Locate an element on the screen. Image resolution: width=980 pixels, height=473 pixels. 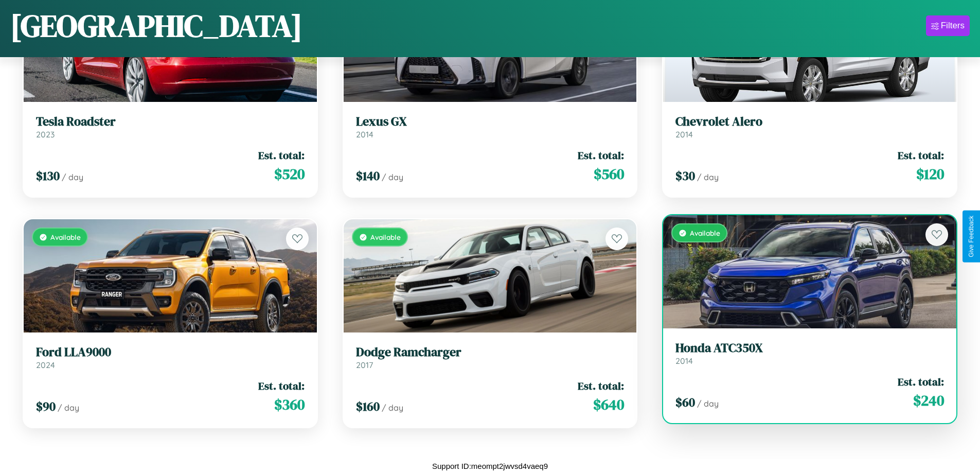
div: Filters is located at coordinates (953, 26).